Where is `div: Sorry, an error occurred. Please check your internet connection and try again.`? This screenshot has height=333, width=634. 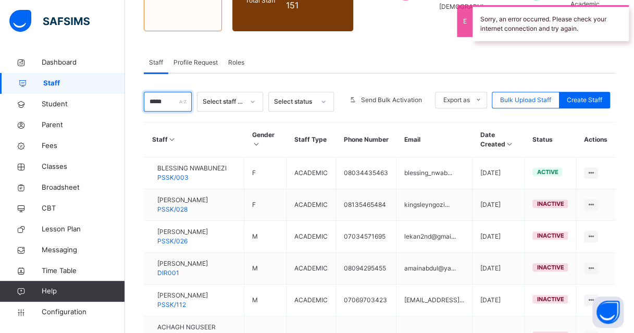 div: Sorry, an error occurred. Please check your internet connection and try again. is located at coordinates (550, 23).